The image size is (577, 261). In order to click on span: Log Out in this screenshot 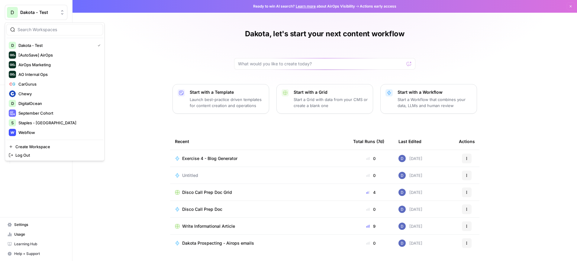, I will do `click(57, 155)`.